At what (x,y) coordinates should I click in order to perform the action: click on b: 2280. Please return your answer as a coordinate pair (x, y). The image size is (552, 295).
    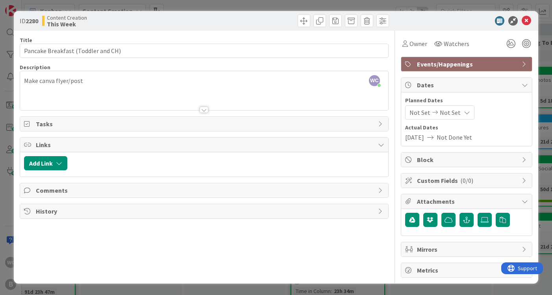
    Looking at the image, I should click on (32, 21).